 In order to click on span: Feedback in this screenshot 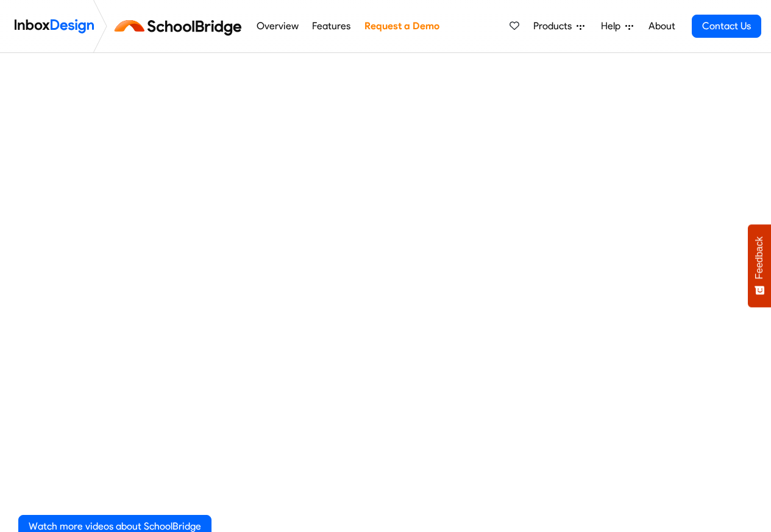, I will do `click(759, 257)`.